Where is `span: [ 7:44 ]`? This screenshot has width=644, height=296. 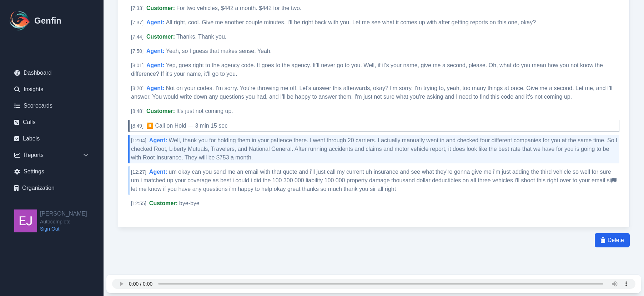 span: [ 7:44 ] is located at coordinates (137, 37).